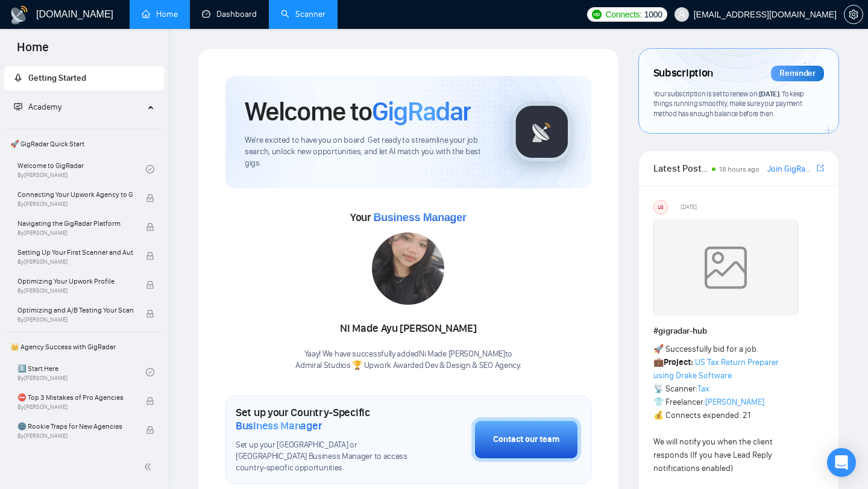 The image size is (868, 489). What do you see at coordinates (791, 170) in the screenshot?
I see `a: Join GigRadar Slack Community` at bounding box center [791, 170].